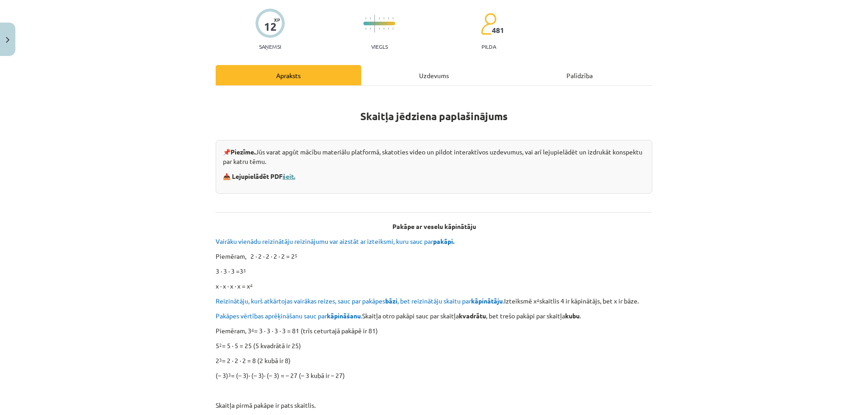  What do you see at coordinates (289, 176) in the screenshot?
I see `a: šeit.` at bounding box center [289, 176].